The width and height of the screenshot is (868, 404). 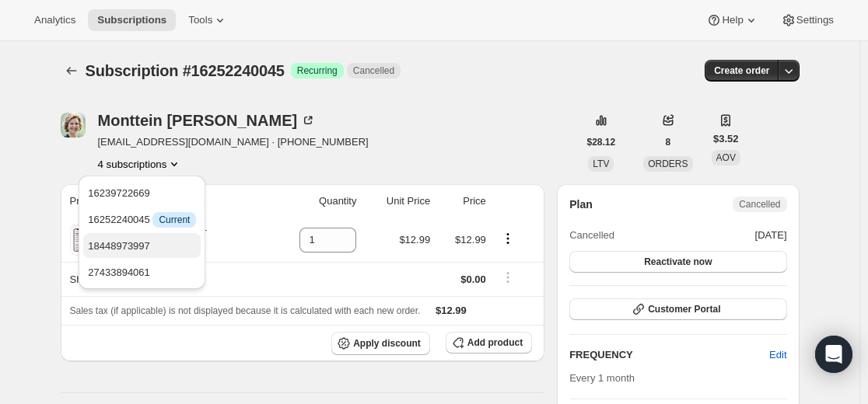 I want to click on span: Tools, so click(x=200, y=21).